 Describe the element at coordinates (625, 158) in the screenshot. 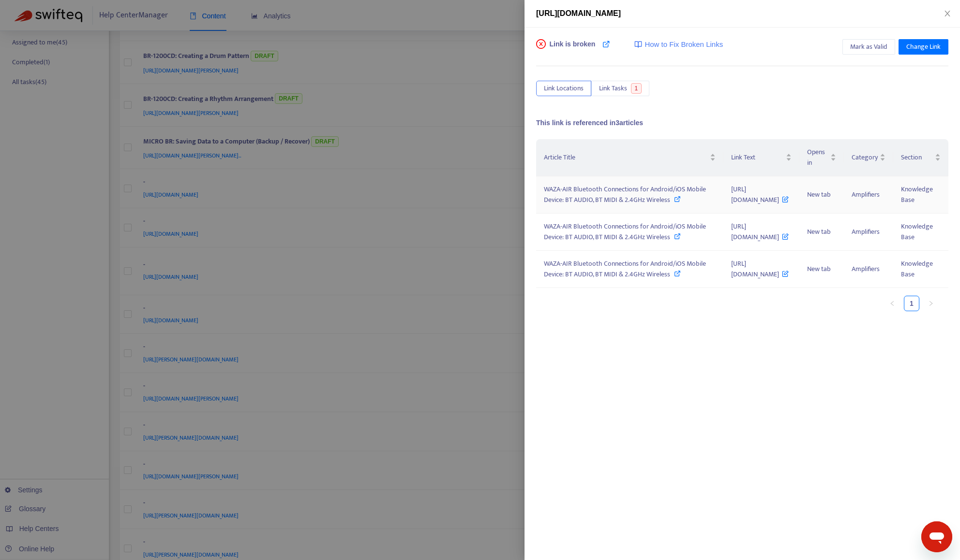

I see `span: Article Title` at that location.